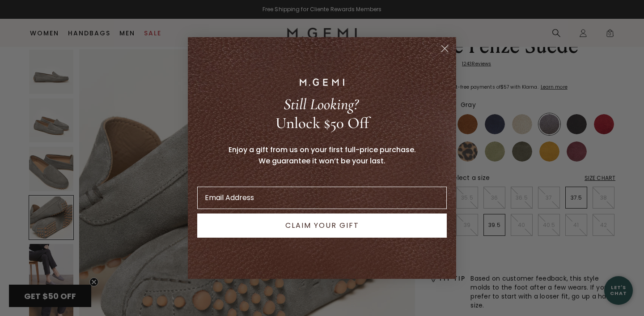  I want to click on button: CLAIM YOUR GIFT, so click(322, 226).